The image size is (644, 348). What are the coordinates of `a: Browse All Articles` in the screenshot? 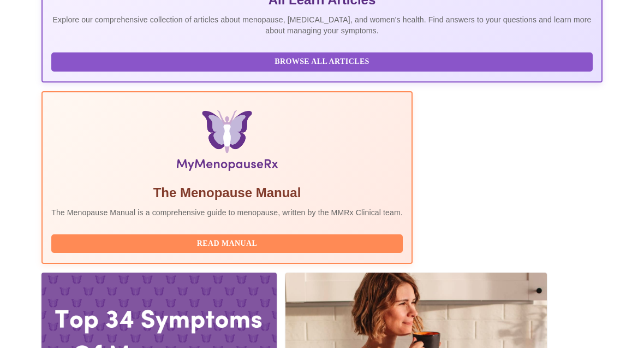 It's located at (323, 61).